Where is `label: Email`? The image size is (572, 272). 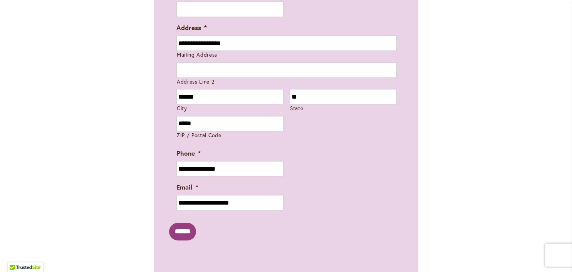 label: Email is located at coordinates (187, 187).